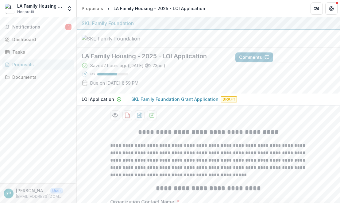 The image size is (340, 203). What do you see at coordinates (143, 8) in the screenshot?
I see `nav: breadcrumb` at bounding box center [143, 8].